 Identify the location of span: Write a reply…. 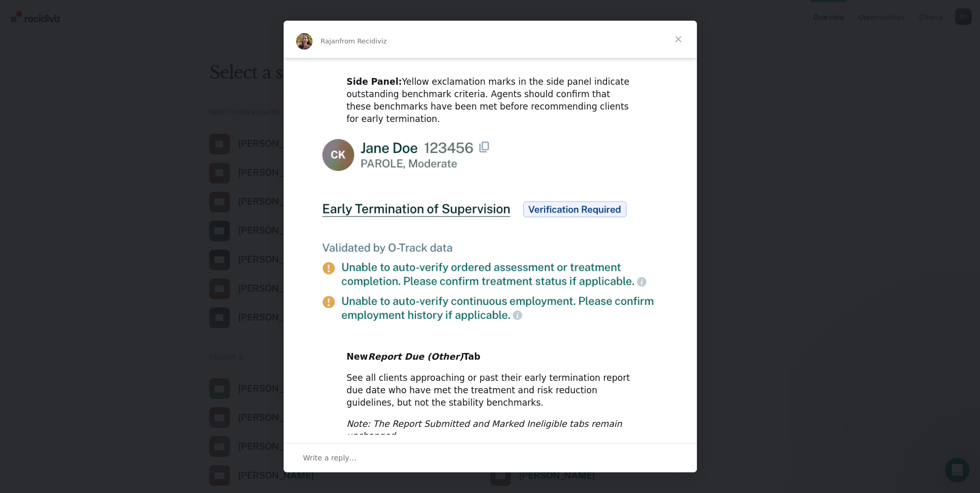
(330, 458).